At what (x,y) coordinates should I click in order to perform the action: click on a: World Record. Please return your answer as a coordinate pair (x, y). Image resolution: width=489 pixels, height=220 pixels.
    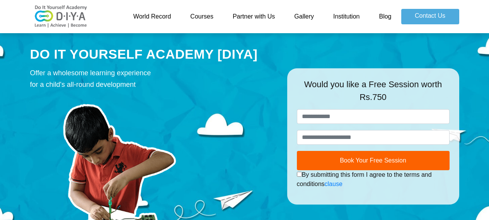
    Looking at the image, I should click on (152, 17).